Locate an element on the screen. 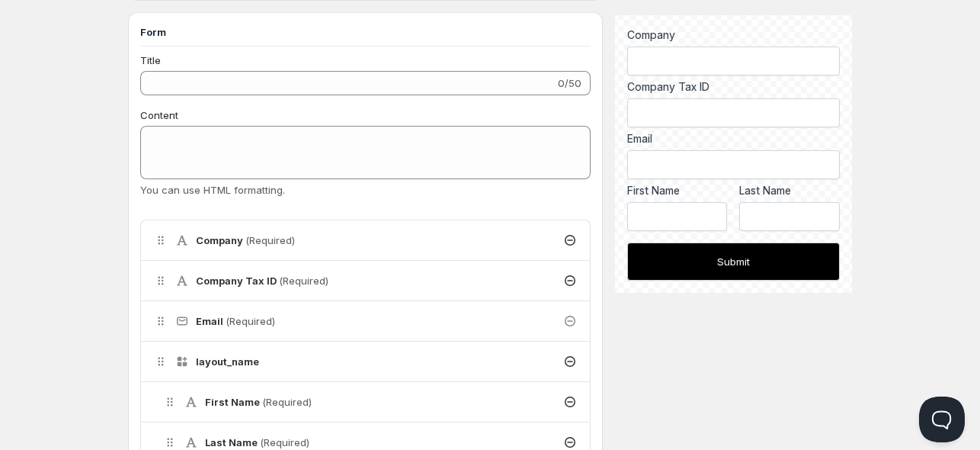  label: Company is located at coordinates (733, 35).